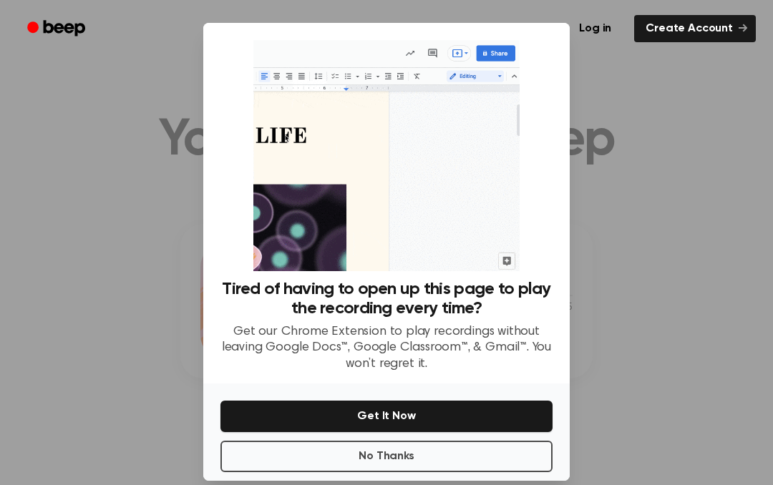 The width and height of the screenshot is (773, 485). I want to click on button: Get It Now, so click(386, 416).